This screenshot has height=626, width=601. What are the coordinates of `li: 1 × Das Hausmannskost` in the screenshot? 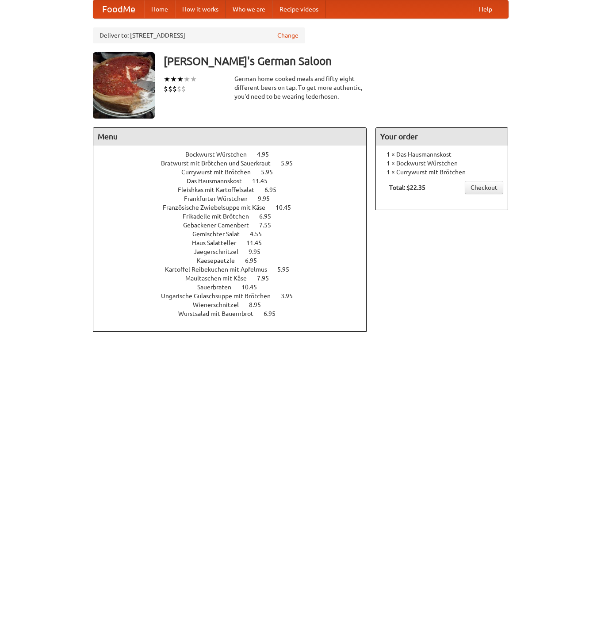 It's located at (442, 154).